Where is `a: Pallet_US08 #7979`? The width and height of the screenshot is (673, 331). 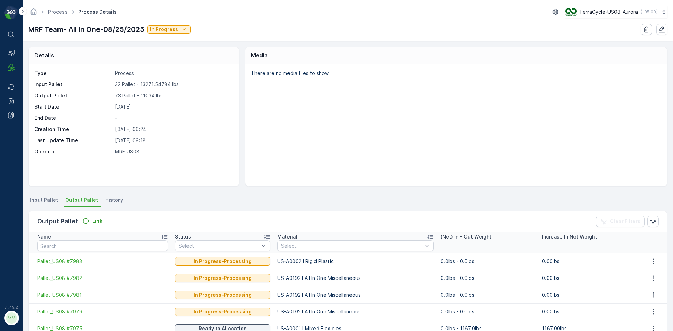
a: Pallet_US08 #7979 is located at coordinates (102, 312).